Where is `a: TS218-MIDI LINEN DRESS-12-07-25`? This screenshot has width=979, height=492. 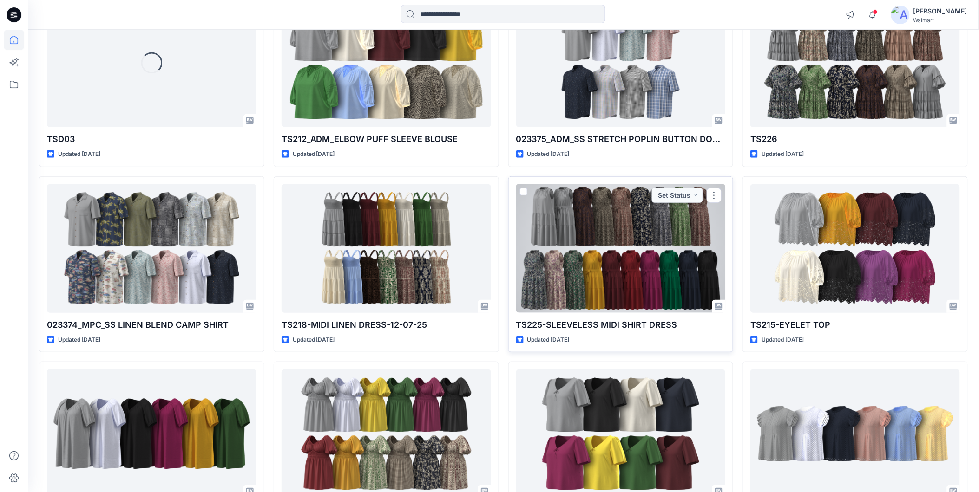
a: TS218-MIDI LINEN DRESS-12-07-25 is located at coordinates (386, 249).